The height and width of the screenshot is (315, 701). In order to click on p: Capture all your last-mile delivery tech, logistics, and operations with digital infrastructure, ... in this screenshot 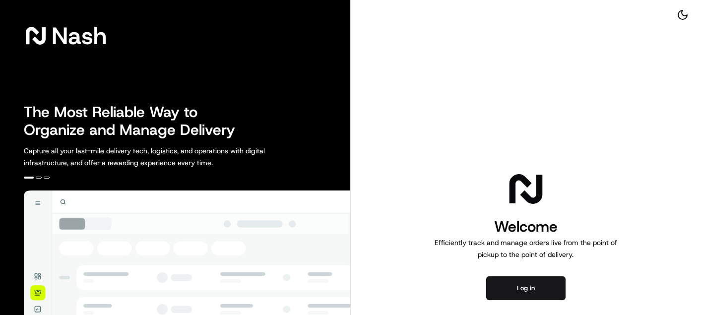, I will do `click(167, 157)`.